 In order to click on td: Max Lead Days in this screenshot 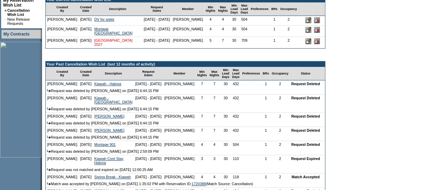, I will do `click(245, 9)`.